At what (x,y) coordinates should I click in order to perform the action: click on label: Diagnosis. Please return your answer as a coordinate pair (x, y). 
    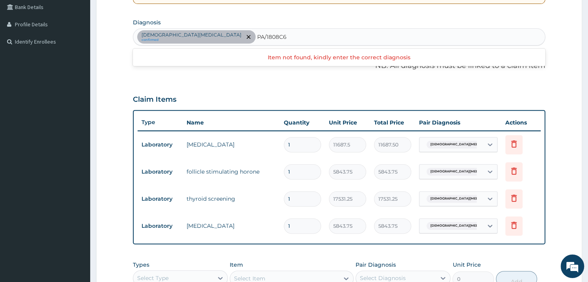
    Looking at the image, I should click on (147, 22).